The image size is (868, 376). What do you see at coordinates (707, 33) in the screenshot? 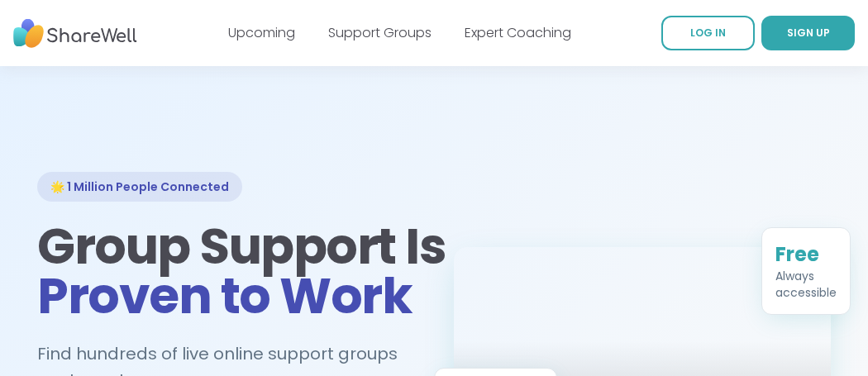
I see `a: LOG IN` at bounding box center [707, 33].